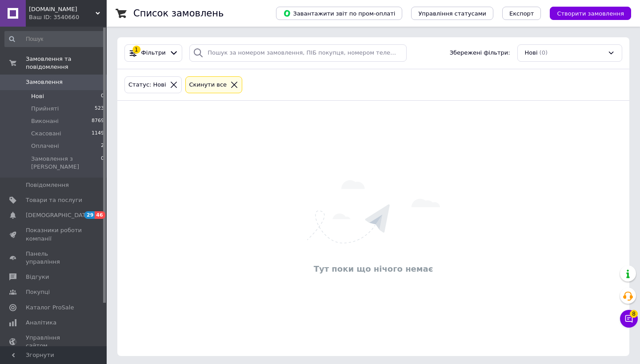 The image size is (640, 364). I want to click on div: Ваш ID: 3540660, so click(67, 17).